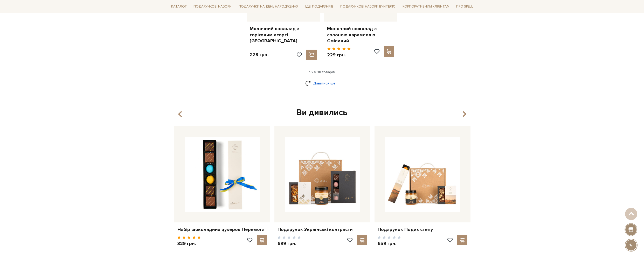 Image resolution: width=644 pixels, height=258 pixels. I want to click on p: 659 грн., so click(389, 244).